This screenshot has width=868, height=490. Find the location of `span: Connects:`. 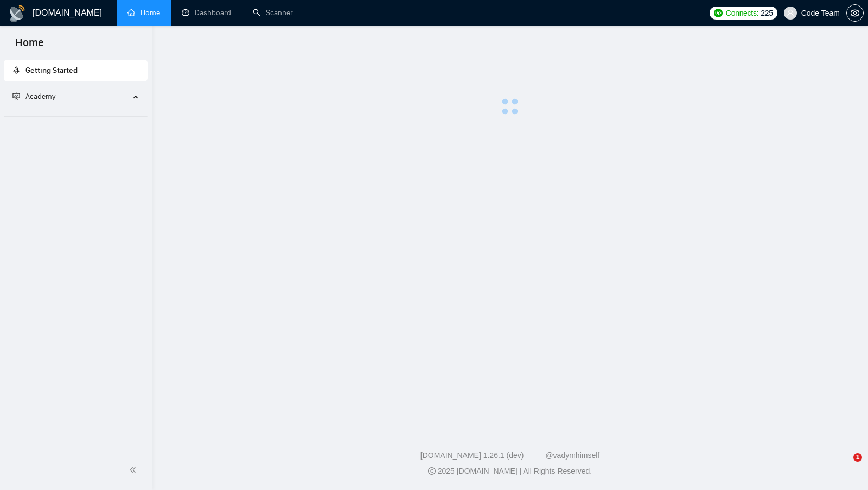

span: Connects: is located at coordinates (742, 13).